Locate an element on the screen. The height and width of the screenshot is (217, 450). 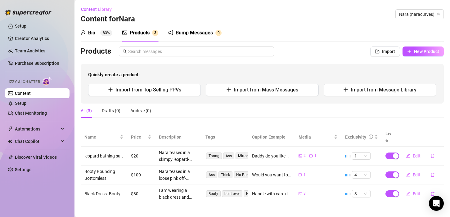
span: 4 is located at coordinates (361, 175).